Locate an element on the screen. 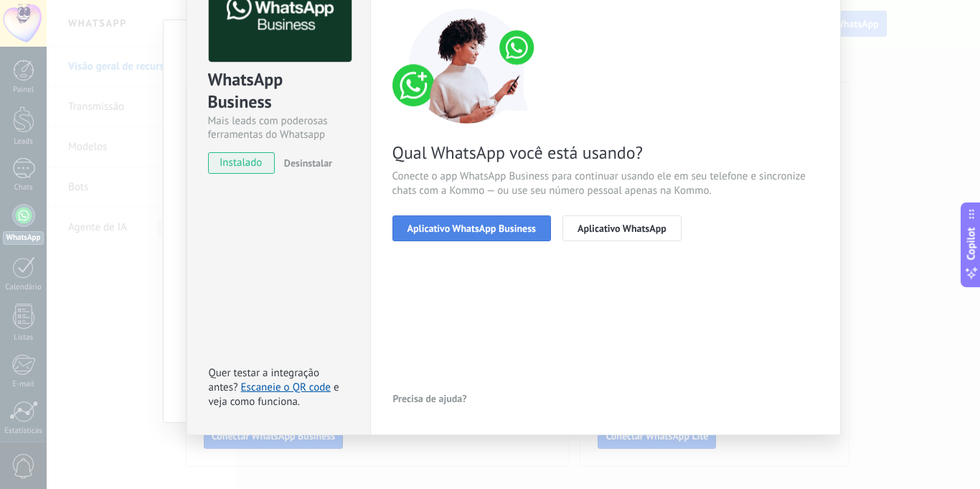  span: instalado is located at coordinates (241, 163).